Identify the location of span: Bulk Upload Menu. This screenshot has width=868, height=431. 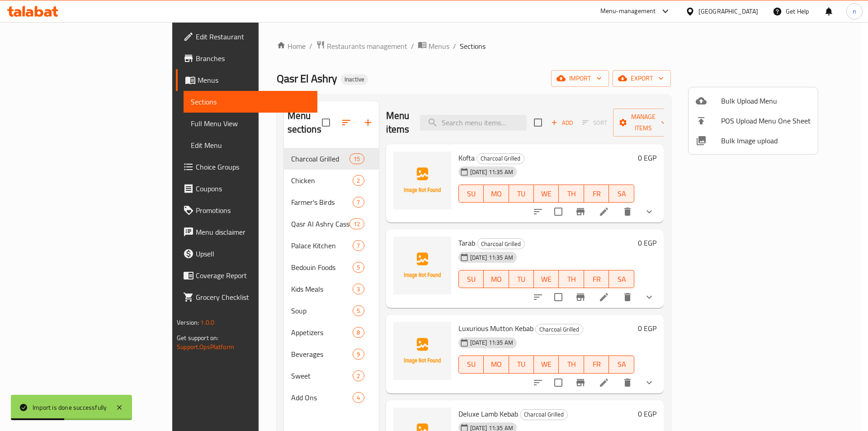
(766, 101).